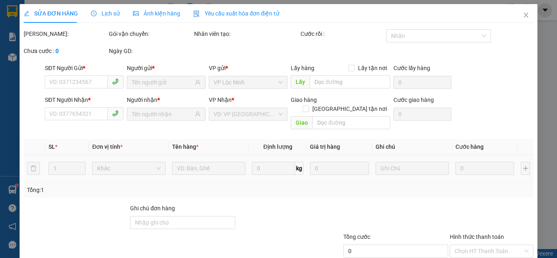  I want to click on label: Hình thức thanh toán, so click(477, 237).